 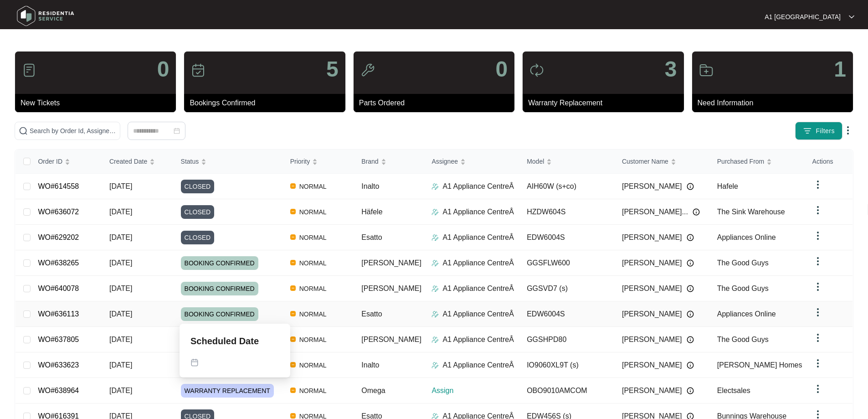 I want to click on th: Assignee, so click(x=471, y=161).